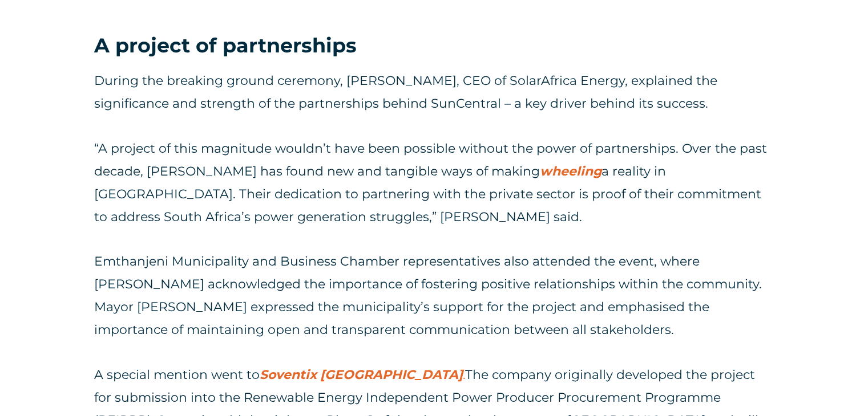  I want to click on a: wheeling, so click(570, 171).